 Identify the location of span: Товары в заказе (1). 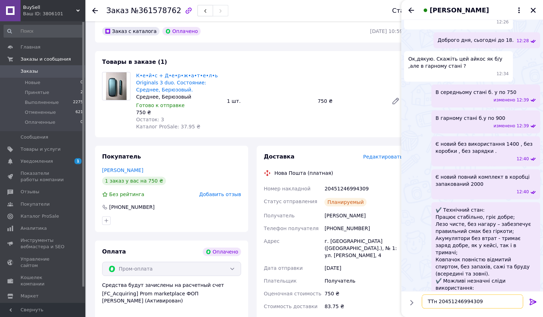
(134, 62).